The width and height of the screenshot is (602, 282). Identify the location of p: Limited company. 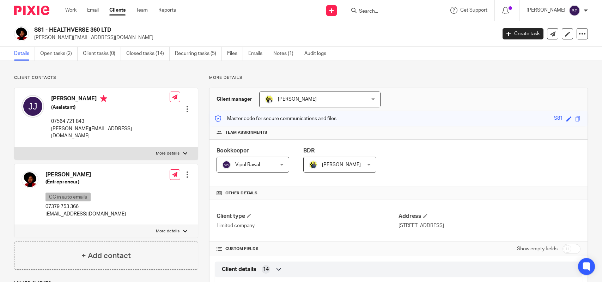
(307, 226).